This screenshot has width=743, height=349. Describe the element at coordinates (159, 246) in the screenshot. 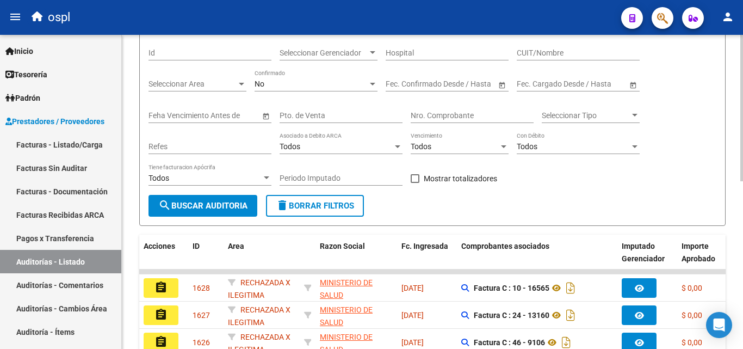

I see `span: Acciones` at that location.